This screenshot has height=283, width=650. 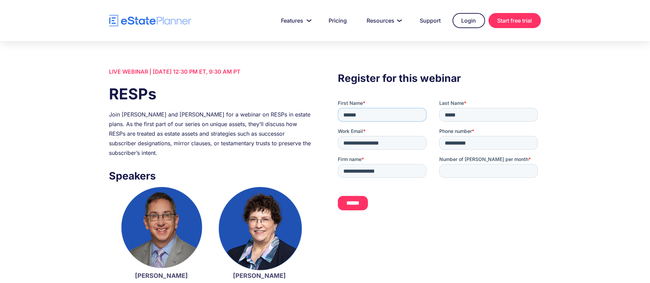 What do you see at coordinates (515, 21) in the screenshot?
I see `a: Start free trial` at bounding box center [515, 21].